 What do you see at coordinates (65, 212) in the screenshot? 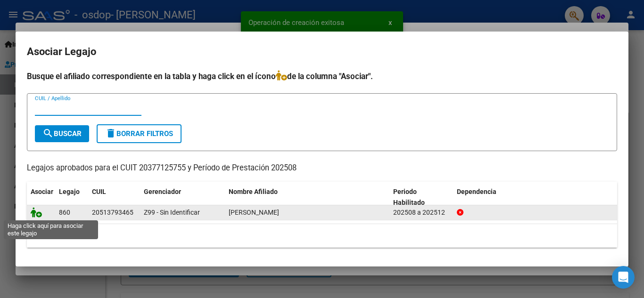
I see `span: 860` at bounding box center [65, 212].